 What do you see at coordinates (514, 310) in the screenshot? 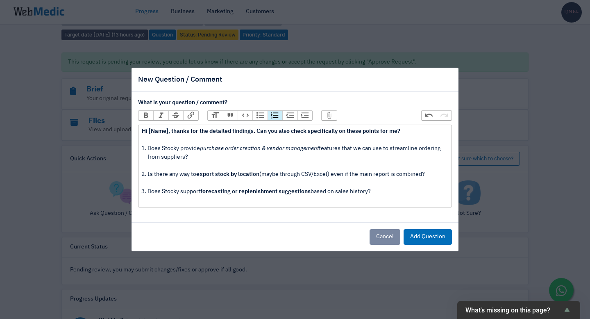
I see `span: What's missing on this page?` at bounding box center [514, 310].